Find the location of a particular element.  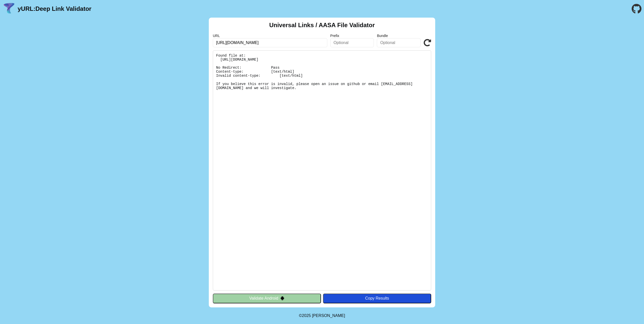

label: URL is located at coordinates (270, 36).